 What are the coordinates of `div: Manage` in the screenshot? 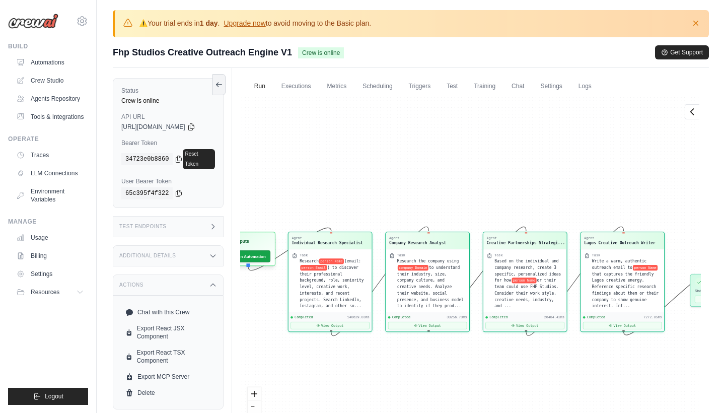 It's located at (48, 222).